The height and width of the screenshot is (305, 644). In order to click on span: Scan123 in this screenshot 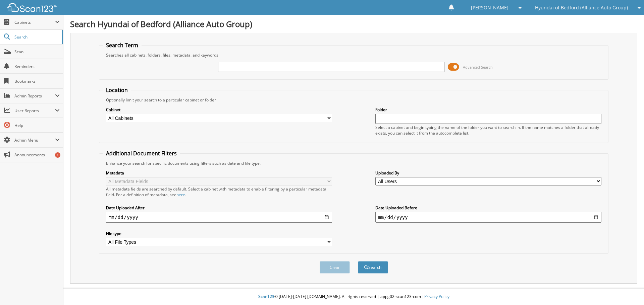, I will do `click(266, 297)`.